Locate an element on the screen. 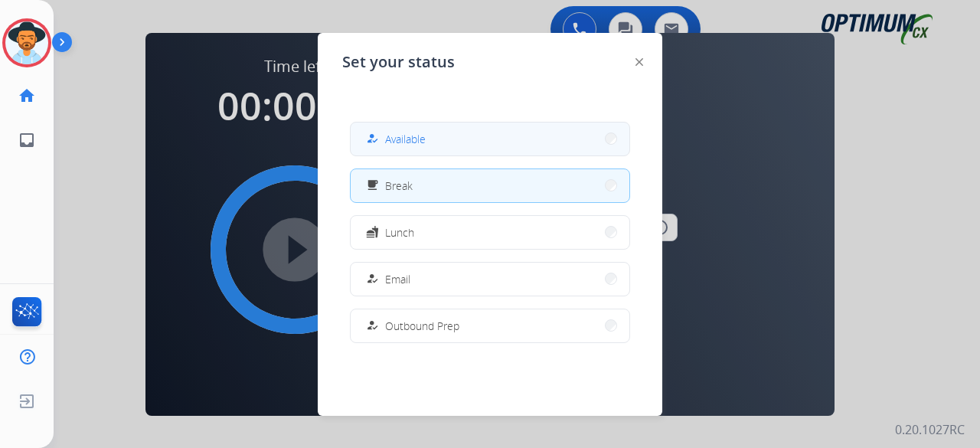  span: Set your status is located at coordinates (398, 62).